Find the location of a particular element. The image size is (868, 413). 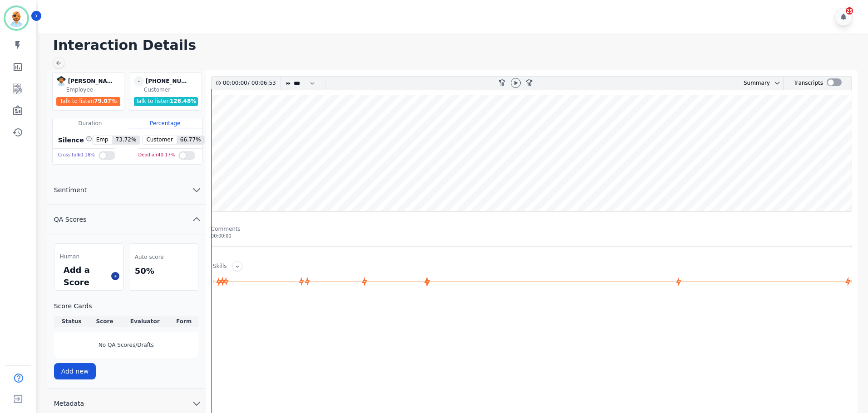

div: Cross talk 0.18 % is located at coordinates (76, 155).